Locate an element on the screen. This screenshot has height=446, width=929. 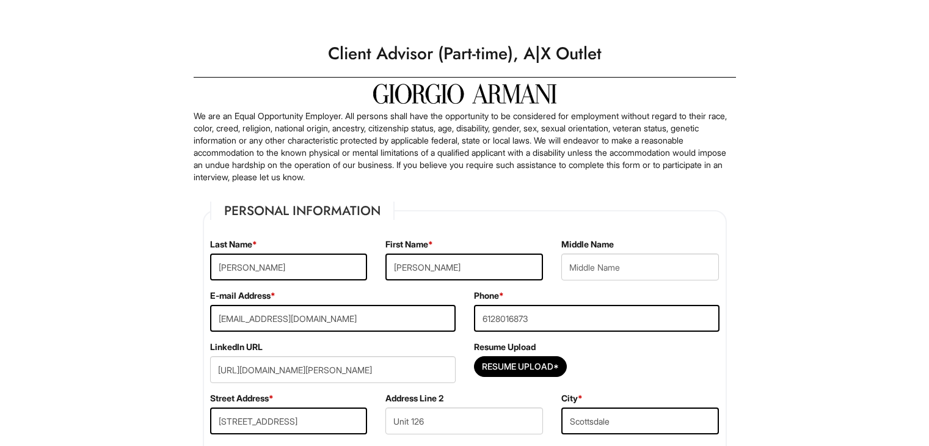
input: E-mail Address is located at coordinates (333, 318).